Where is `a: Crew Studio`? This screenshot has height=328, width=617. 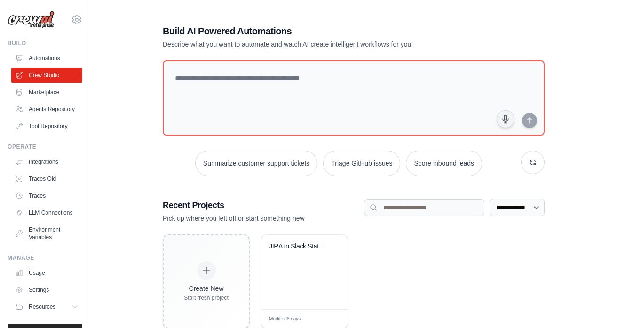
a: Crew Studio is located at coordinates (47, 75).